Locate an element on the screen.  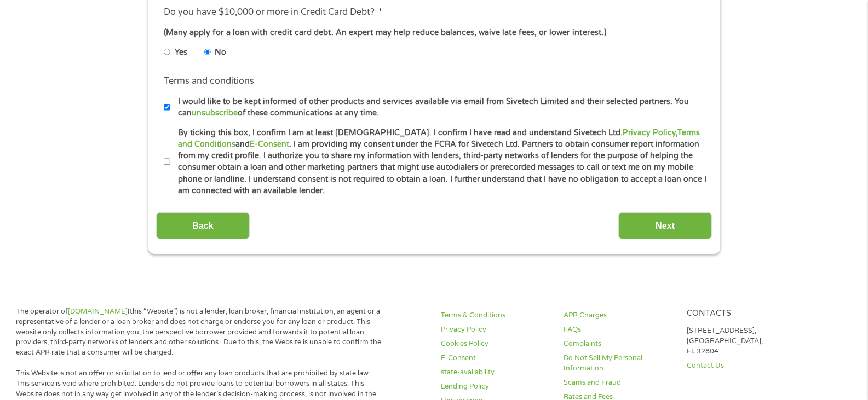
a: Cookies Policy is located at coordinates (496, 344).